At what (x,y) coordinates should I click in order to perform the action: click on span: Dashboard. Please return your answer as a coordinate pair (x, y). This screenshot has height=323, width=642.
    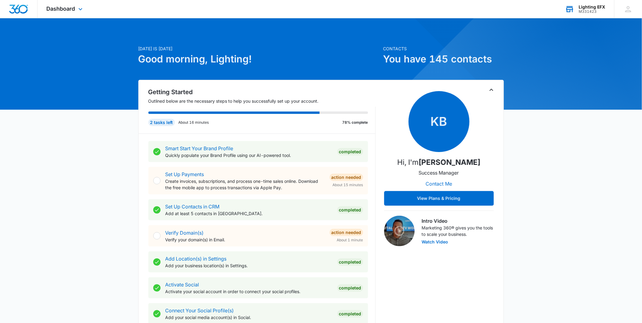
    Looking at the image, I should click on (61, 9).